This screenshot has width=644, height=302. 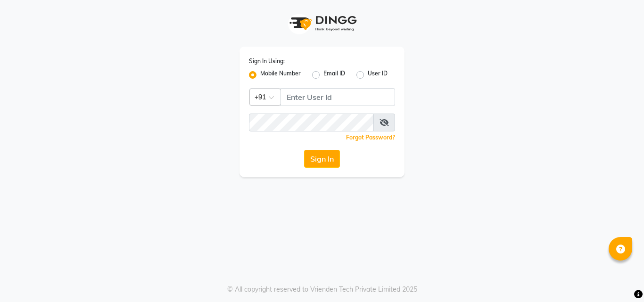 What do you see at coordinates (322, 158) in the screenshot?
I see `button: Sign In` at bounding box center [322, 158].